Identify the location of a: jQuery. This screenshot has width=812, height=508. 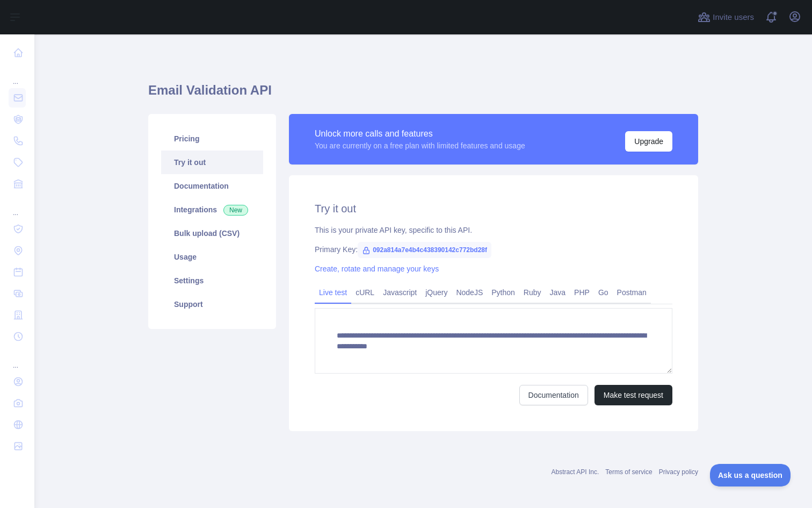
(436, 293).